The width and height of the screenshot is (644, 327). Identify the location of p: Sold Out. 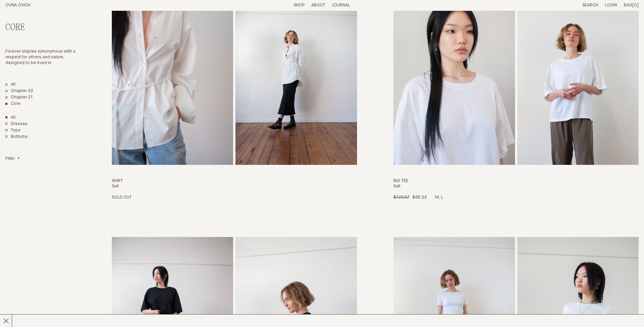
(121, 198).